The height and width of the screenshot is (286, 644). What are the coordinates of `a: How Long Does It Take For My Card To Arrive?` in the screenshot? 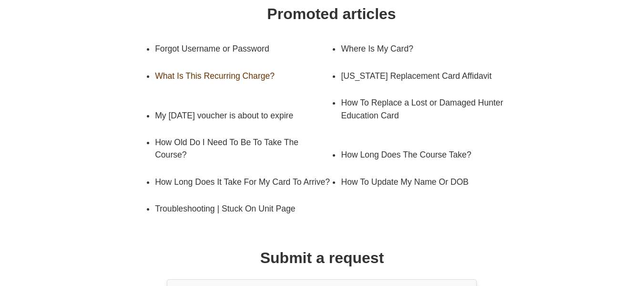 It's located at (243, 182).